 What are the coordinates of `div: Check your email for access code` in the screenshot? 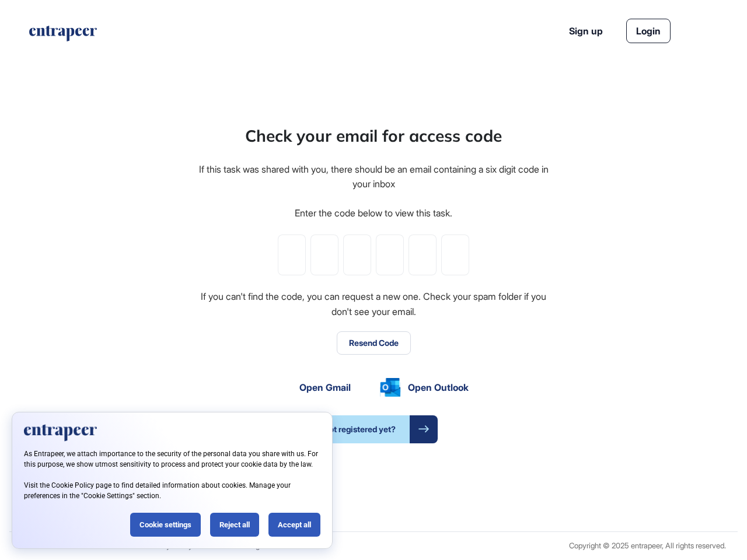 It's located at (374, 136).